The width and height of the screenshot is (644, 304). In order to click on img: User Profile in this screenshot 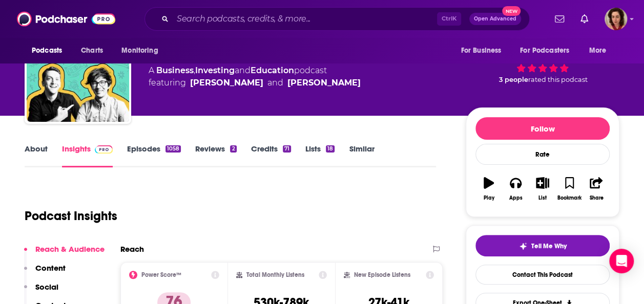, I will do `click(616, 19)`.